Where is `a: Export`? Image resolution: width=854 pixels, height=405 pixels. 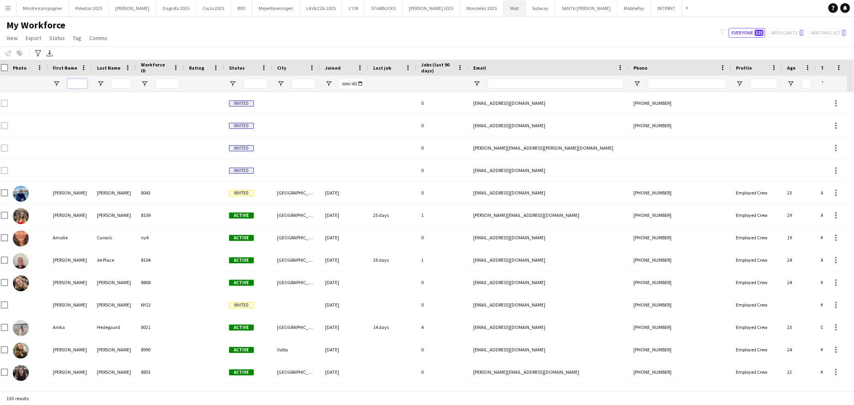
a: Export is located at coordinates (33, 38).